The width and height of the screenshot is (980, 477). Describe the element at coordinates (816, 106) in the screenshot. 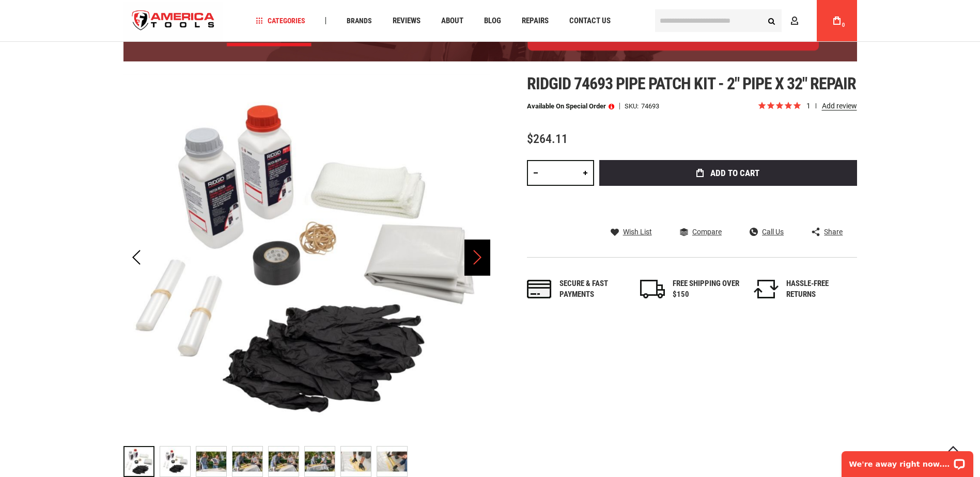

I see `span: review` at that location.